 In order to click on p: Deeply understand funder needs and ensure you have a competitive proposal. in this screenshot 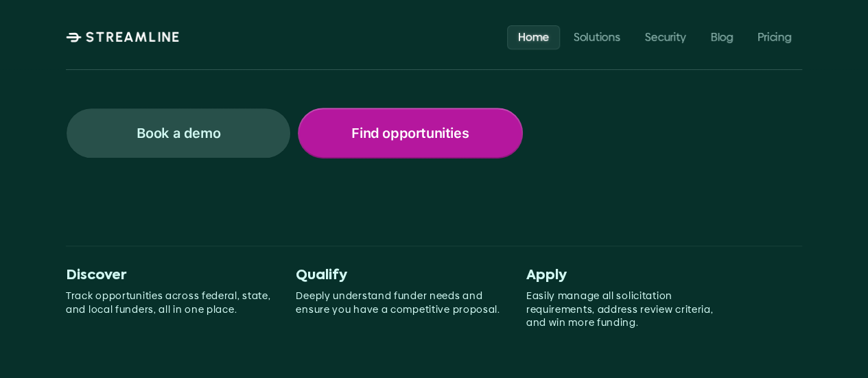, I will do `click(399, 302)`.